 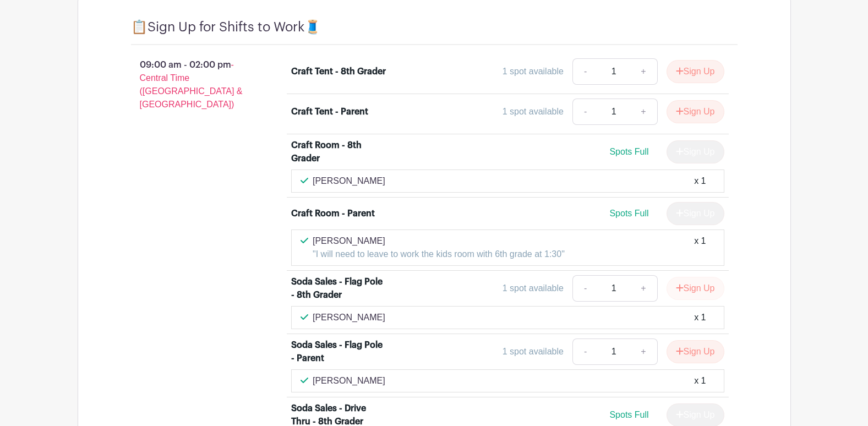 I want to click on div: Craft Tent - Parent, so click(x=330, y=112).